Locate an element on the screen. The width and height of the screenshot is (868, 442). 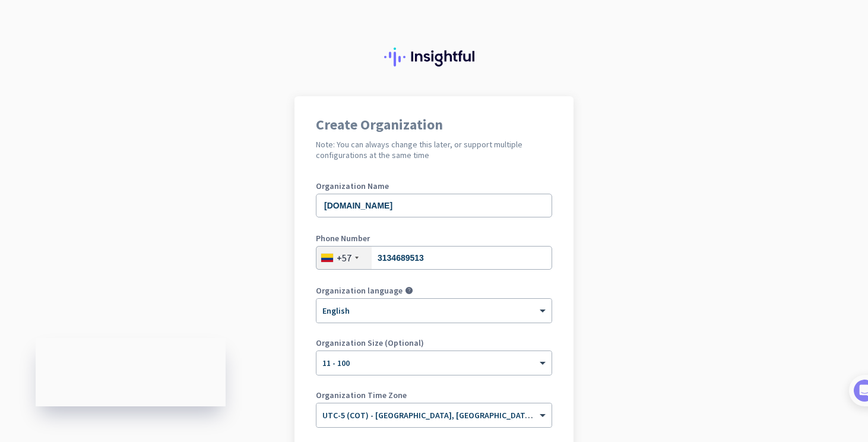
label: Organization Name is located at coordinates (434, 186).